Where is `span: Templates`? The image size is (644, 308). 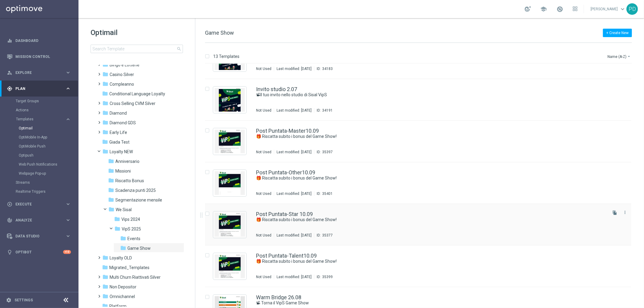
span: Templates is located at coordinates (37, 119).